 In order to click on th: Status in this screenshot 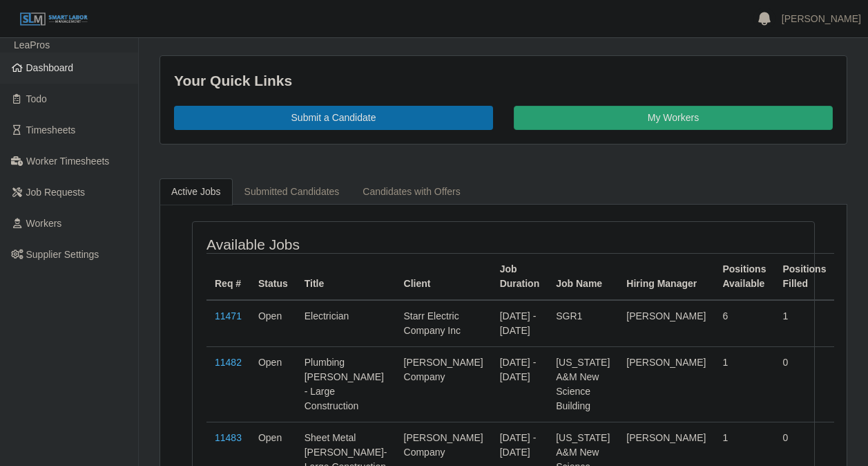, I will do `click(273, 277)`.